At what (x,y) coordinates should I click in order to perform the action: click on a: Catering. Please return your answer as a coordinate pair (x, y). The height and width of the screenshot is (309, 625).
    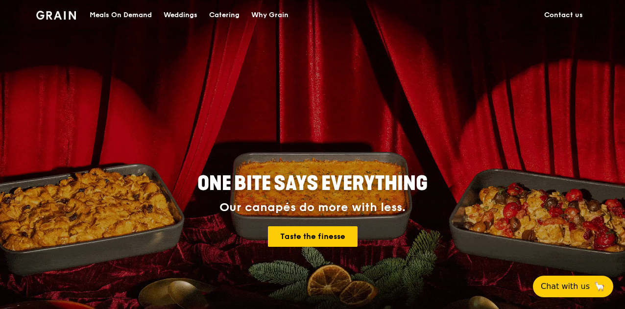
    Looking at the image, I should click on (224, 15).